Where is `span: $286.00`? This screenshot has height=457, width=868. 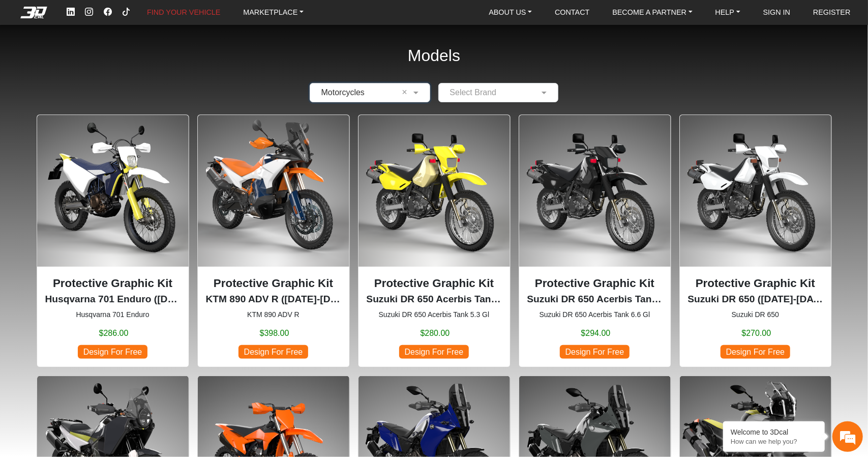 span: $286.00 is located at coordinates (114, 333).